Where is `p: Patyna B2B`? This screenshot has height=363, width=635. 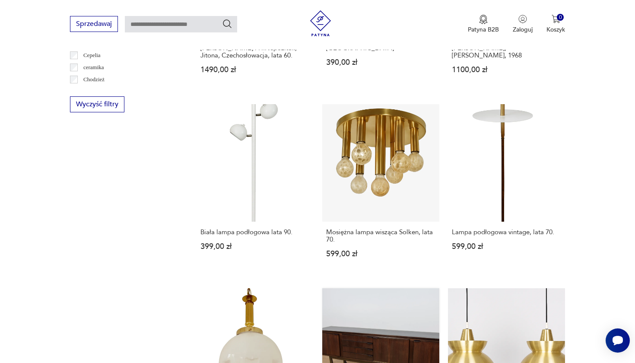 p: Patyna B2B is located at coordinates (483, 29).